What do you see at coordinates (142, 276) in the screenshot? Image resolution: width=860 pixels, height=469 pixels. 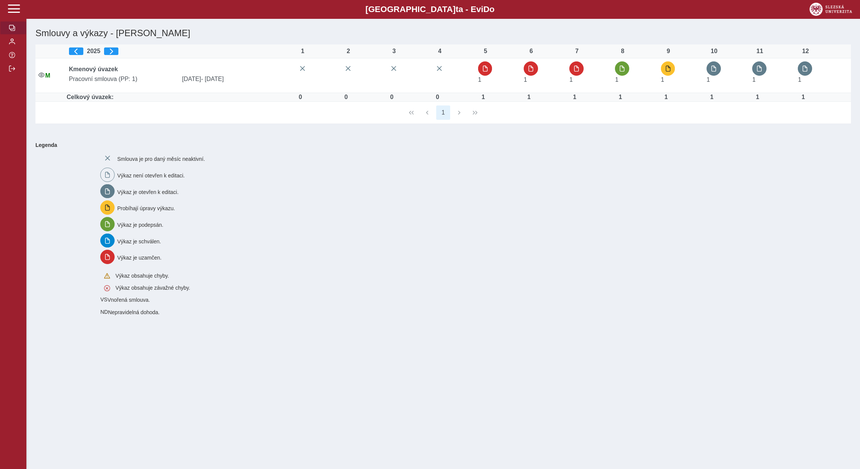 I see `span: Výkaz obsahuje chyby.` at bounding box center [142, 276].